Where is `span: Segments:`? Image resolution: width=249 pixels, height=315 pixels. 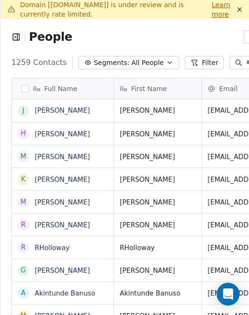 span: Segments: is located at coordinates (111, 63).